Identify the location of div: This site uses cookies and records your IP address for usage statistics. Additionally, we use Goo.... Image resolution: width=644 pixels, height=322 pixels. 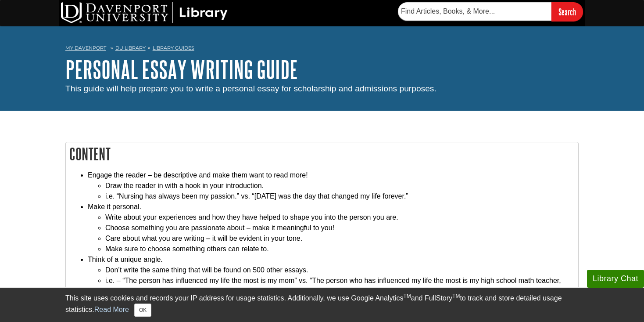
(322, 305).